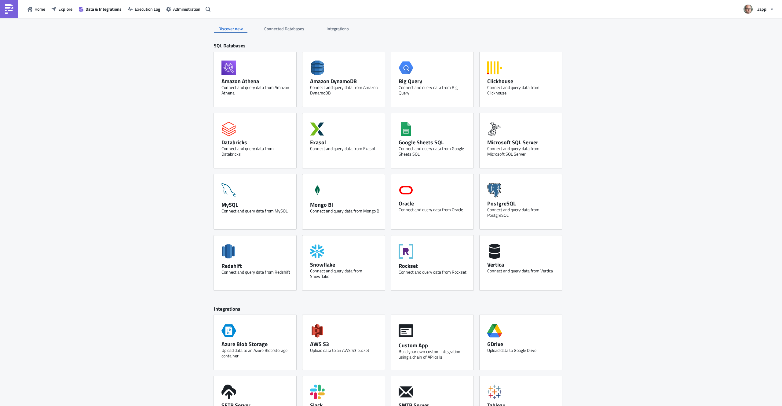 Image resolution: width=782 pixels, height=406 pixels. What do you see at coordinates (183, 9) in the screenshot?
I see `button: Administration` at bounding box center [183, 9].